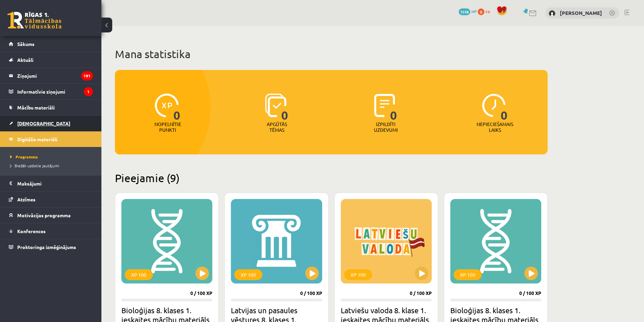 The width and height of the screenshot is (644, 322). What do you see at coordinates (34, 166) in the screenshot?
I see `span: Biežāk uzdotie jautājumi` at bounding box center [34, 166].